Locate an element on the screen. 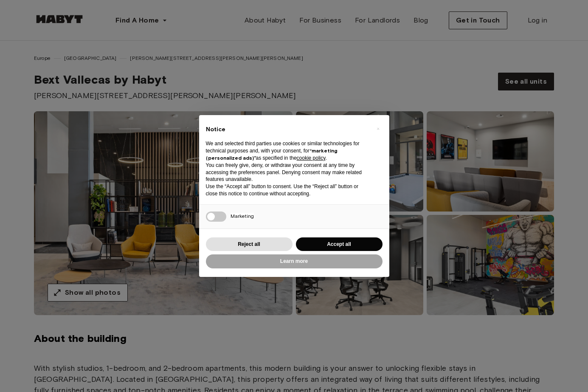 The width and height of the screenshot is (588, 392). button: Reject all is located at coordinates (249, 244).